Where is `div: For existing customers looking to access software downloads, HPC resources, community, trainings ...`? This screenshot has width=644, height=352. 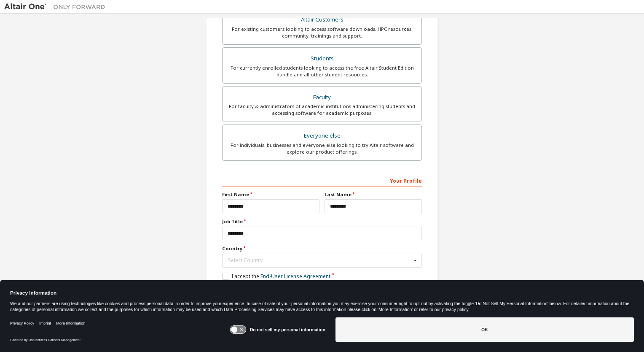
div: For existing customers looking to access software downloads, HPC resources, community, trainings ... is located at coordinates (322, 32).